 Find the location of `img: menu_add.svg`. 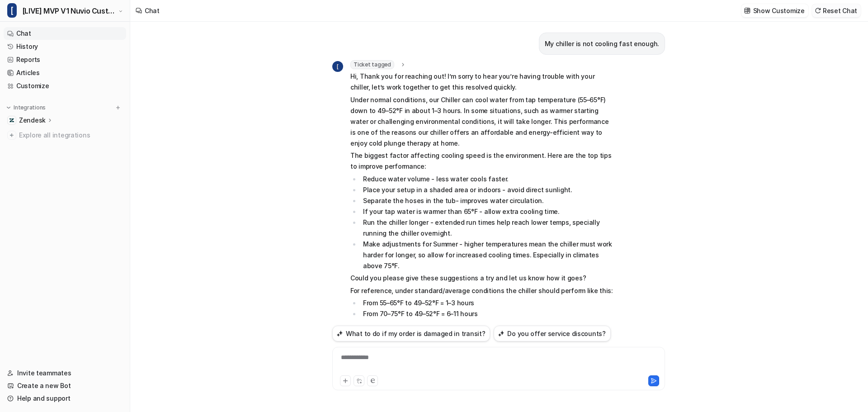

img: menu_add.svg is located at coordinates (118, 107).